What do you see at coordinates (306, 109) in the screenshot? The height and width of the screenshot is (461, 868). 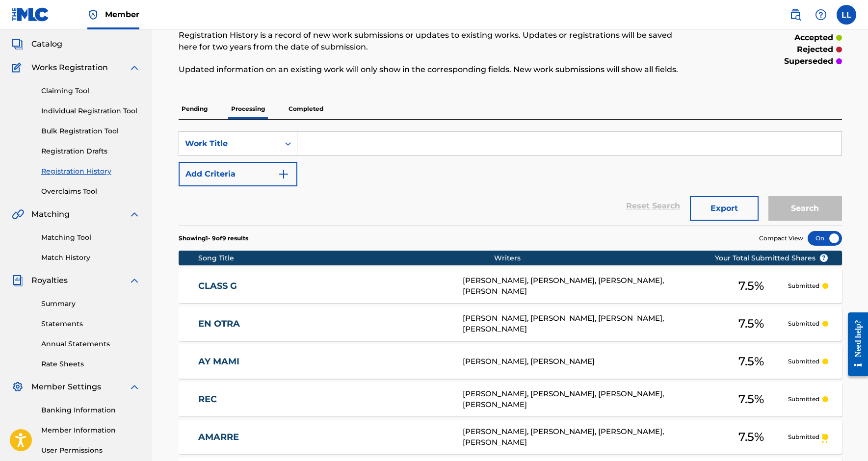 I see `p: Completed` at bounding box center [306, 109].